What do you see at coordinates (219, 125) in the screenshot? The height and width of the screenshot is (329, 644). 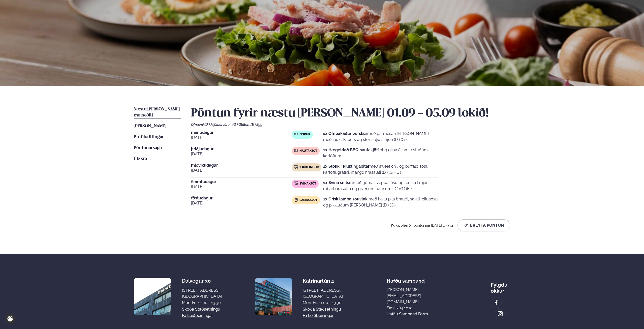 I see `span: (D ) Mjólkurvörur ,` at bounding box center [219, 125].